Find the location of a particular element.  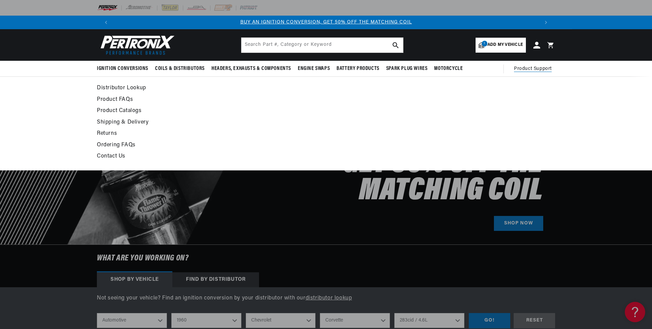

summary: Headers, Exhausts & Components is located at coordinates (251, 69).